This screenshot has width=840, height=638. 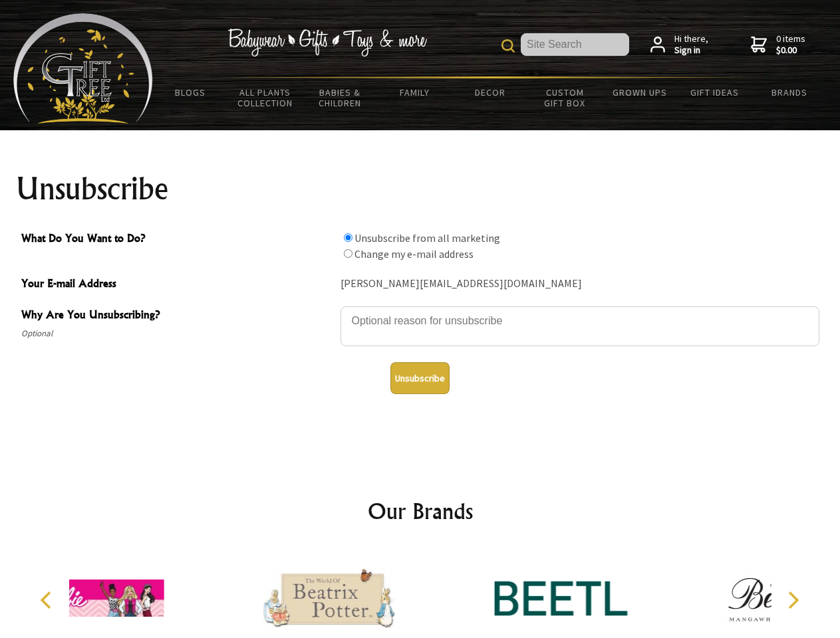 I want to click on label: Change my e-mail address, so click(x=414, y=254).